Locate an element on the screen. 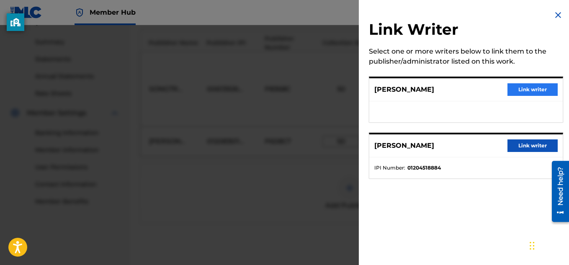 Image resolution: width=569 pixels, height=265 pixels. div: Select one or more writers below to link them to the publisher/administrator listed on this work. is located at coordinates (466, 57).